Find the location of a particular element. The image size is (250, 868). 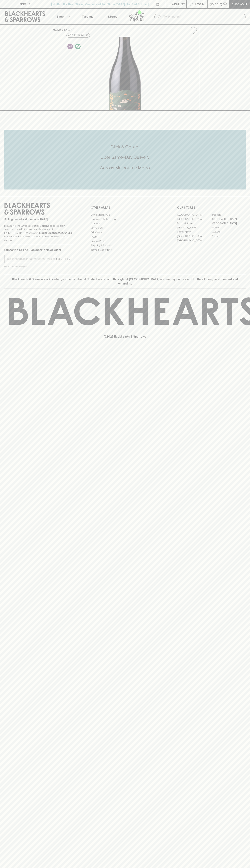

p: Subscribe to The Blackhearts Newsletter is located at coordinates (39, 250).